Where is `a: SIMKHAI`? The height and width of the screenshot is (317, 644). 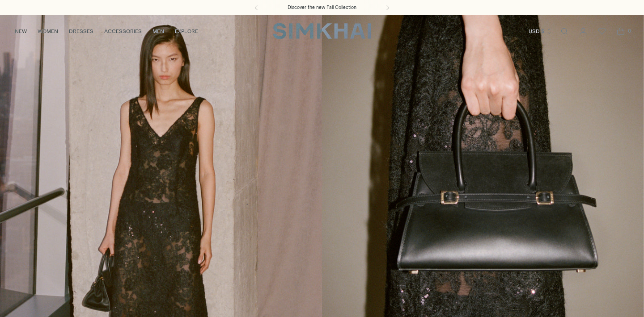
a: SIMKHAI is located at coordinates (322, 31).